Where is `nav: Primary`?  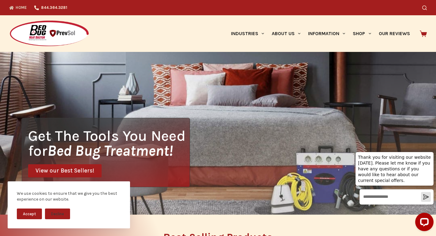 nav: Primary is located at coordinates (320, 34).